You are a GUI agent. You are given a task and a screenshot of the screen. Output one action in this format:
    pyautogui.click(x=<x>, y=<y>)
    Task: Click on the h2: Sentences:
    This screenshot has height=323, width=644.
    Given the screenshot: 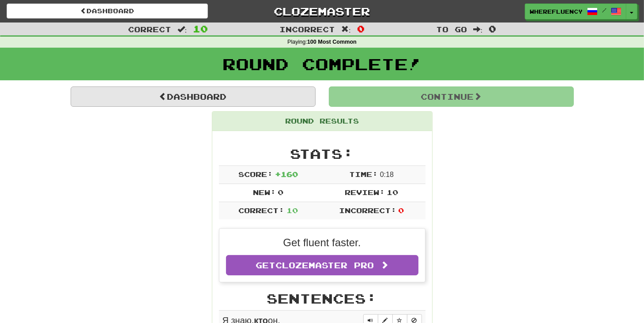 What is the action you would take?
    pyautogui.click(x=323, y=298)
    